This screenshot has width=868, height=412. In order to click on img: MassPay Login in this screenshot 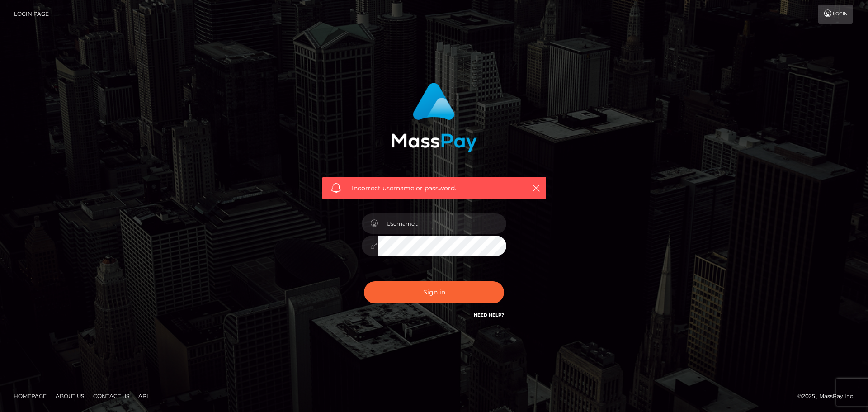, I will do `click(434, 117)`.